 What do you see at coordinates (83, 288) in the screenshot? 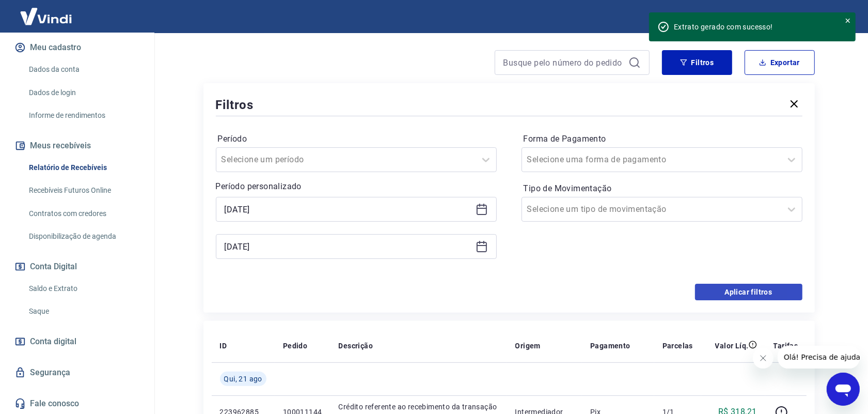
I see `a: Saldo e Extrato` at bounding box center [83, 288].